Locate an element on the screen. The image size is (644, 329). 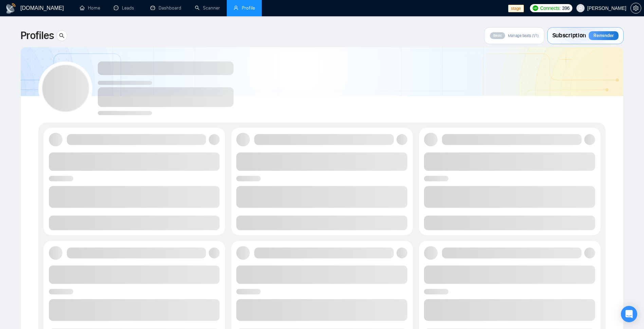
span: 396 is located at coordinates (565, 8).